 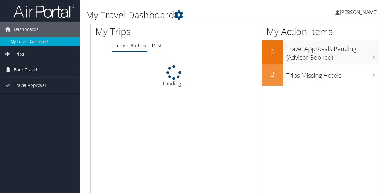 What do you see at coordinates (130, 46) in the screenshot?
I see `a: Current/Future` at bounding box center [130, 46].